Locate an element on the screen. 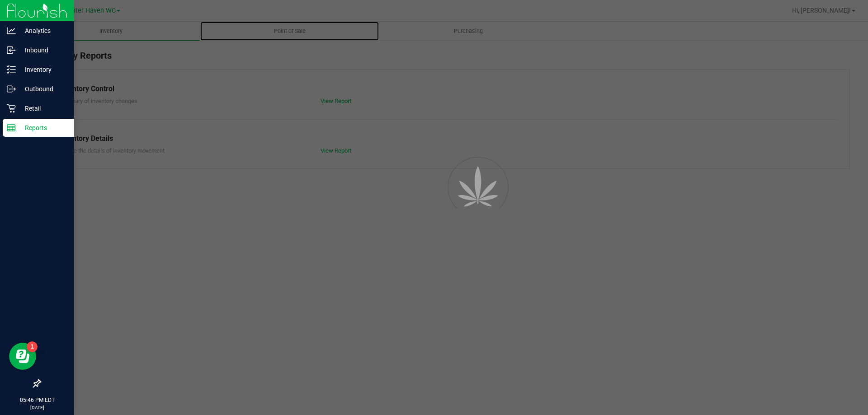  inline-svg: Inventory is located at coordinates (11, 69).